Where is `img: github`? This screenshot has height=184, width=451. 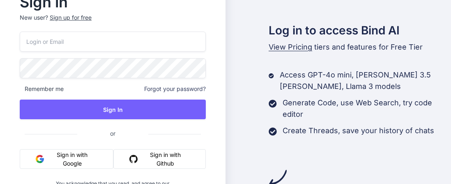 img: github is located at coordinates (133, 159).